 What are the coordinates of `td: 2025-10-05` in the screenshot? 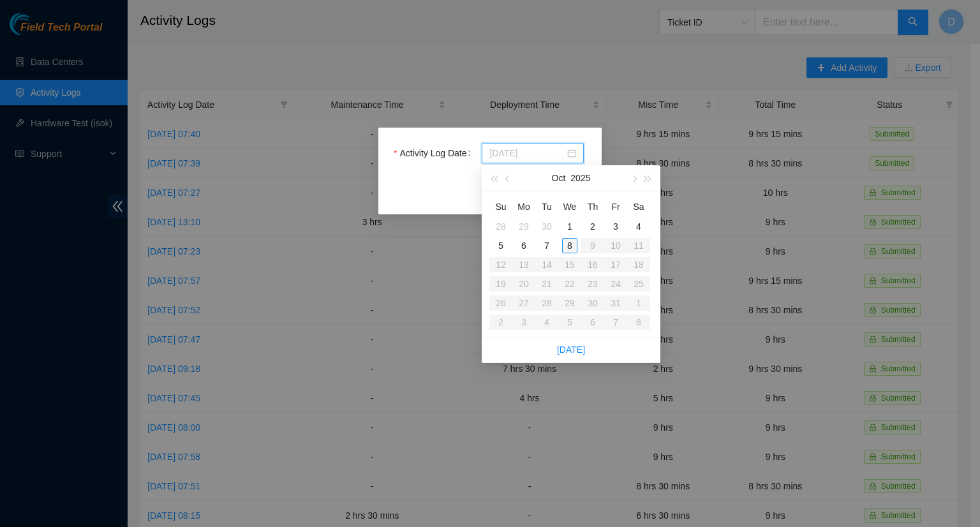 It's located at (501, 246).